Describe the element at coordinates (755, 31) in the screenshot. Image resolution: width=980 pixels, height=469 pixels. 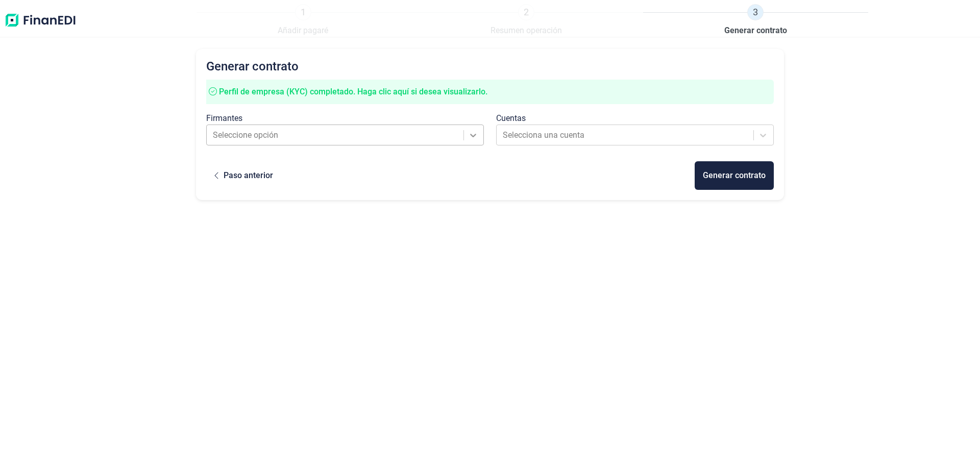
I see `span: Generar contrato` at that location.